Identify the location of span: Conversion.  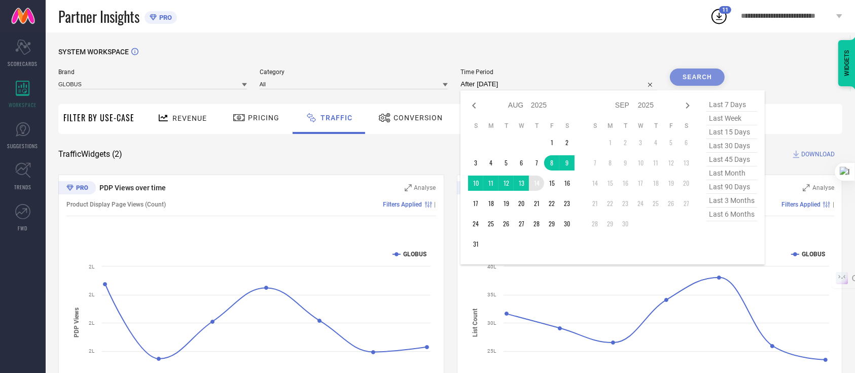
(418, 118).